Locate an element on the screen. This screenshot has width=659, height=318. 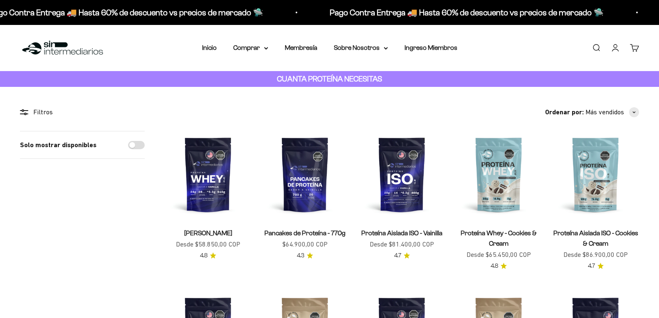
a: Ingreso Miembros is located at coordinates (431, 47).